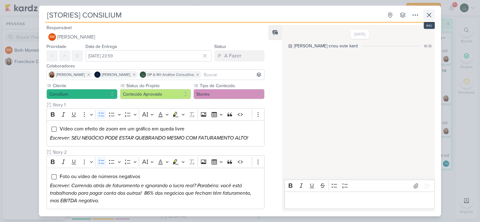  I want to click on label: Status do Projeto, so click(158, 86).